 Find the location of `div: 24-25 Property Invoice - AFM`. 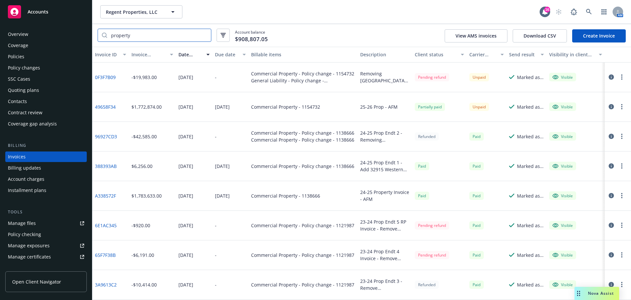

div: 24-25 Property Invoice - AFM is located at coordinates (385, 195).